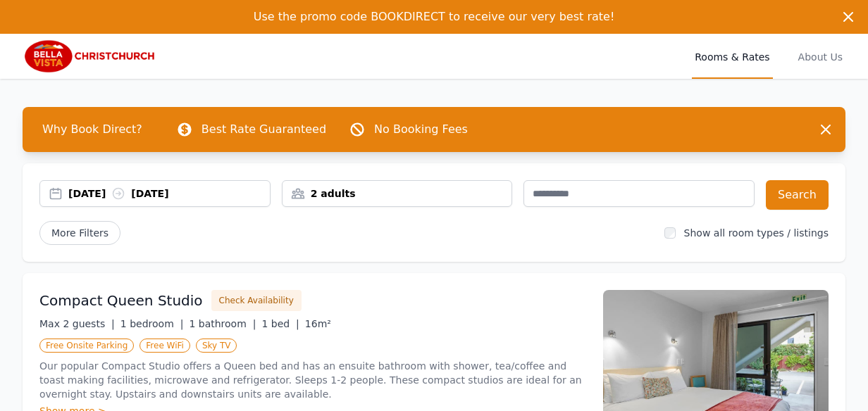 This screenshot has width=868, height=411. I want to click on a: Rooms & Rates, so click(732, 57).